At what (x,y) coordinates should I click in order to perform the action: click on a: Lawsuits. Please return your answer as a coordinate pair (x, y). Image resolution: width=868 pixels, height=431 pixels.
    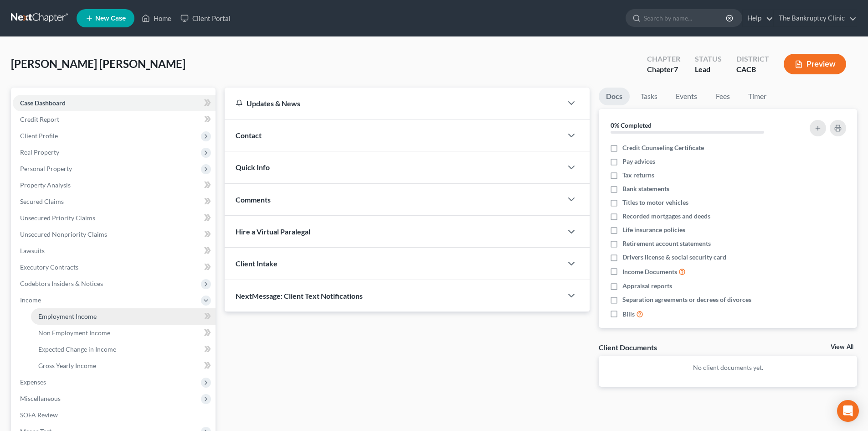
    Looking at the image, I should click on (114, 251).